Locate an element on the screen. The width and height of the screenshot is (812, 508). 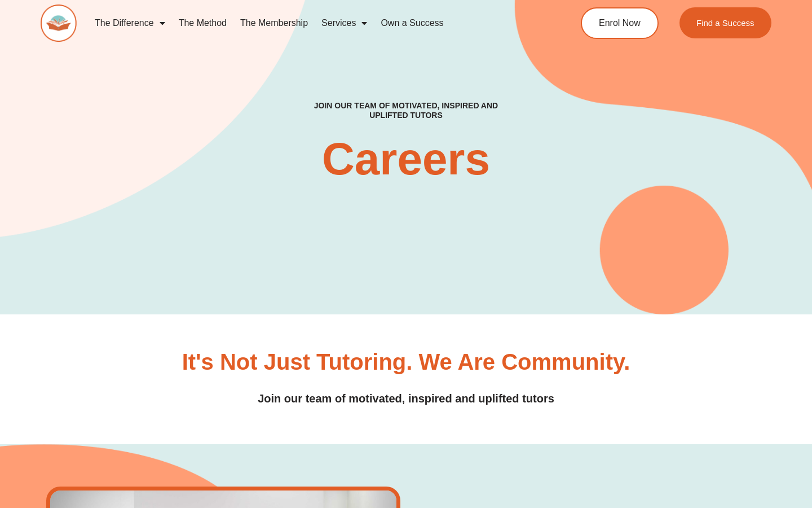
h4: Join our team of motivated, inspired and uplifted tutors​ is located at coordinates (406, 110).